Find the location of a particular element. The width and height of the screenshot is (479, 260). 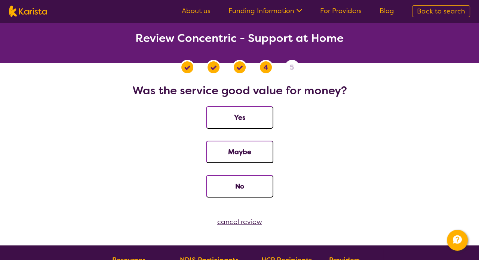

button: Channel Menu is located at coordinates (457, 240).